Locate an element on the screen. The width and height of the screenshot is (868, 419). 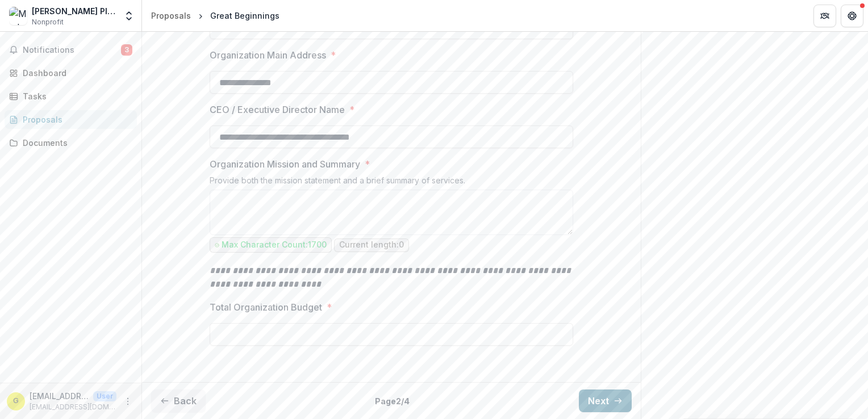
span: Notifications is located at coordinates (72, 50).